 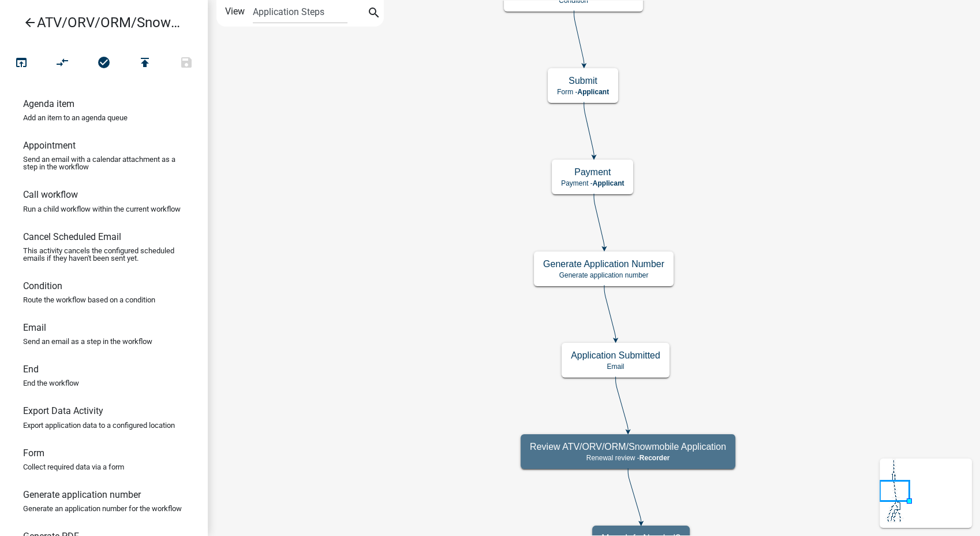 What do you see at coordinates (104, 64) in the screenshot?
I see `i: check_circle` at bounding box center [104, 64].